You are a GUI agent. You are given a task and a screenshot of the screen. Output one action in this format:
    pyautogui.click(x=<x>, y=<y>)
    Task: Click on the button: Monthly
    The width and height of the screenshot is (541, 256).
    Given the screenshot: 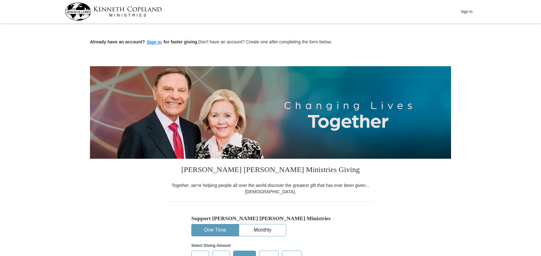 What is the action you would take?
    pyautogui.click(x=262, y=230)
    